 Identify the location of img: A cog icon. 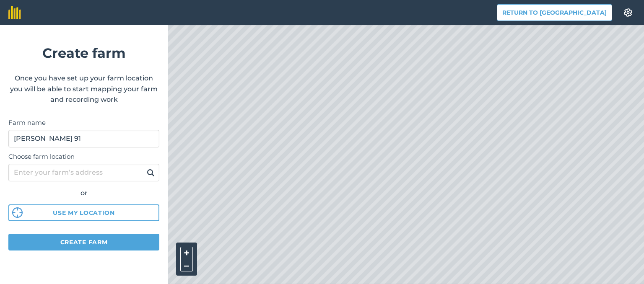
(629, 13).